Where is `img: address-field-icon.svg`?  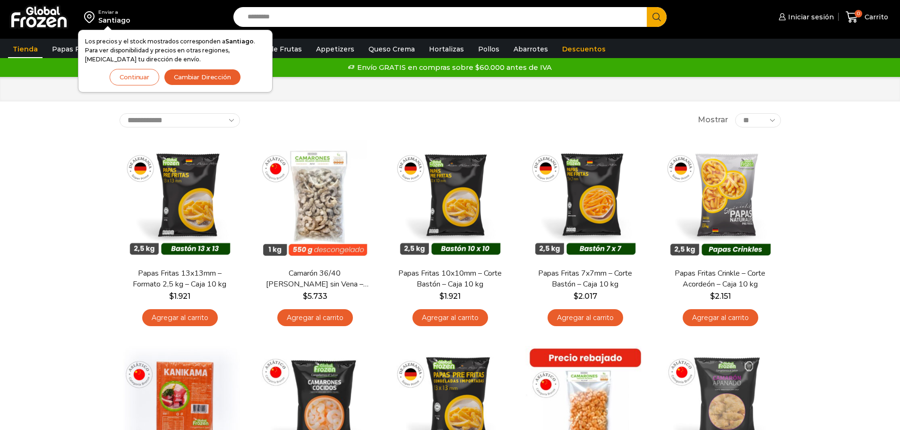
img: address-field-icon.svg is located at coordinates (91, 17).